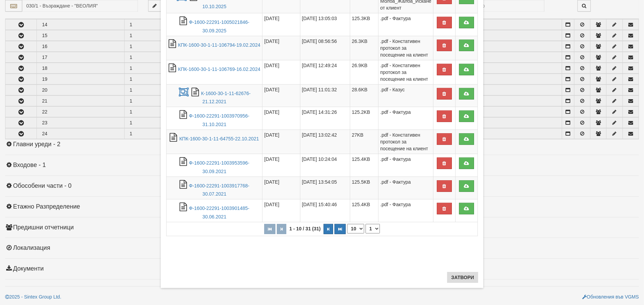 This screenshot has height=305, width=644. I want to click on button: Предишна страница, so click(282, 229).